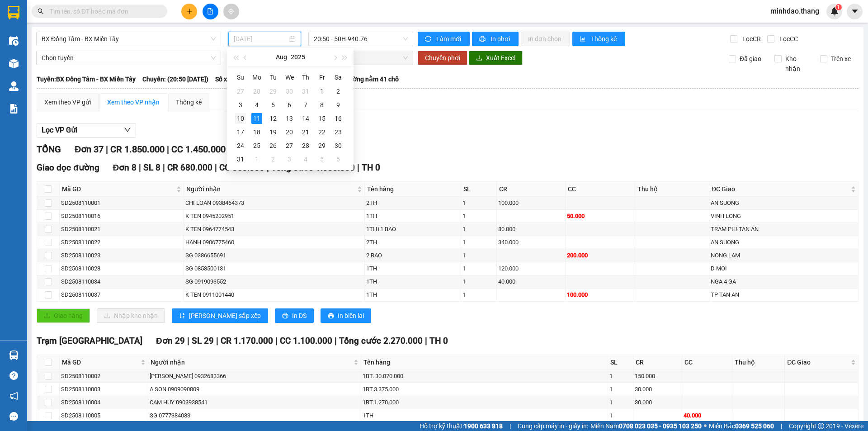 The image size is (868, 431). Describe the element at coordinates (338, 92) in the screenshot. I see `td: 2025-08-02` at that location.